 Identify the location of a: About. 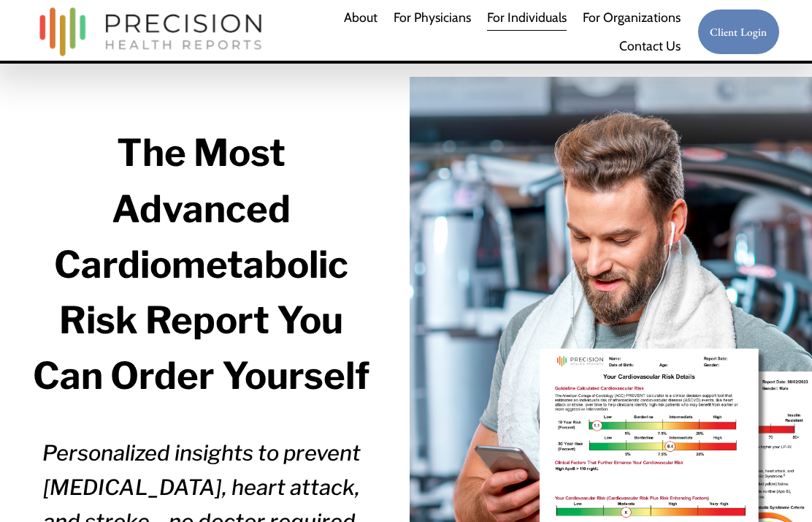
(361, 18).